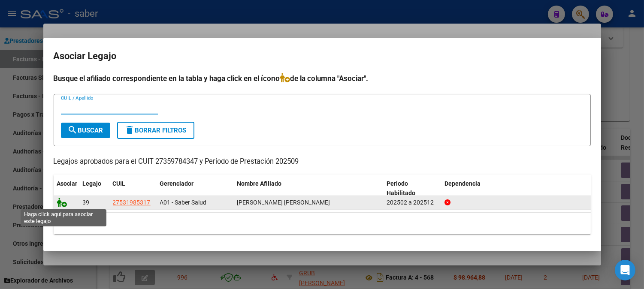 The height and width of the screenshot is (289, 644). Describe the element at coordinates (322, 78) in the screenshot. I see `h4: Busque el afiliado correspondiente en la tabla y haga click en el ícono de la columna "Asociar".` at that location.